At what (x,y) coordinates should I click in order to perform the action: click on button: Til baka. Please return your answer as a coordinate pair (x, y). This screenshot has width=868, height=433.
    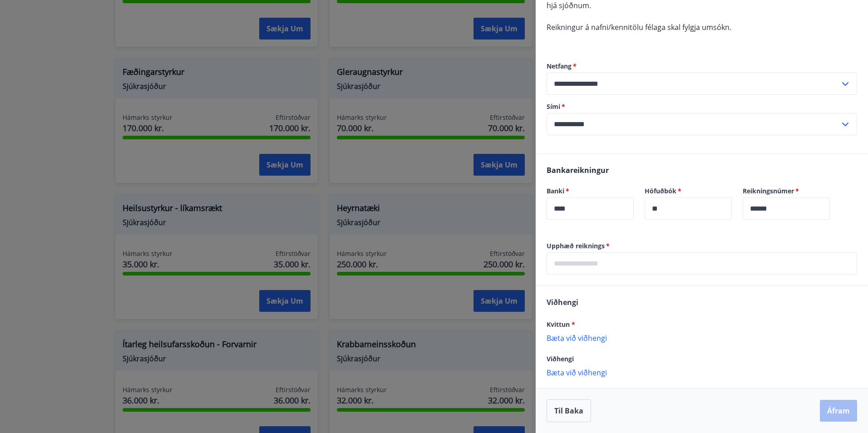
    Looking at the image, I should click on (569, 410).